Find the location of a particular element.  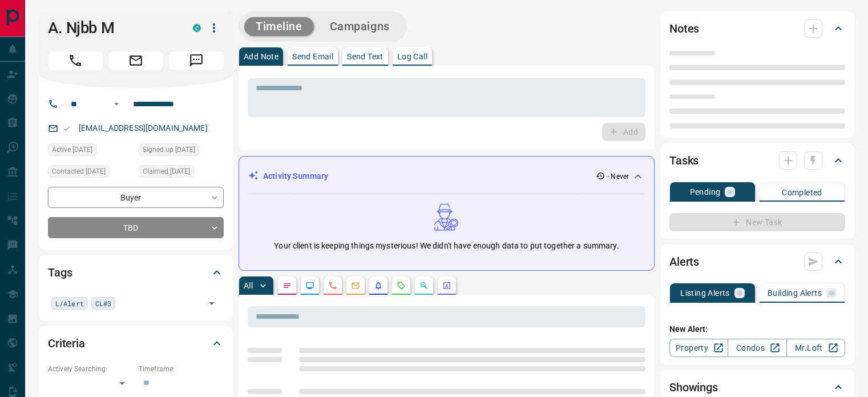

p: Completed is located at coordinates (802, 192).